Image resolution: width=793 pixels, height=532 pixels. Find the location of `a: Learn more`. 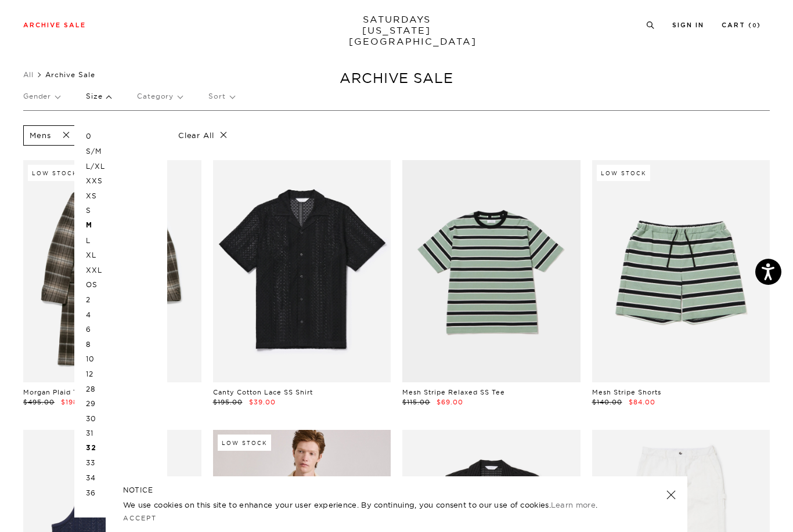

a: Learn more is located at coordinates (573, 504).